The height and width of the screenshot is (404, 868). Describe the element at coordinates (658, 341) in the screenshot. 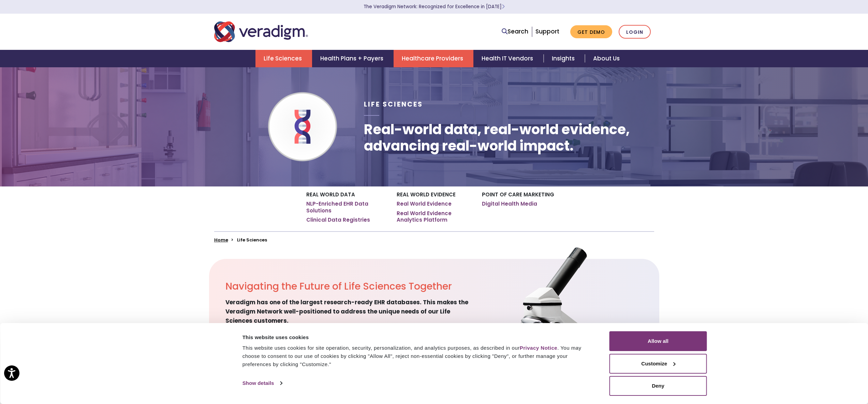

I see `button: Allow all` at that location.